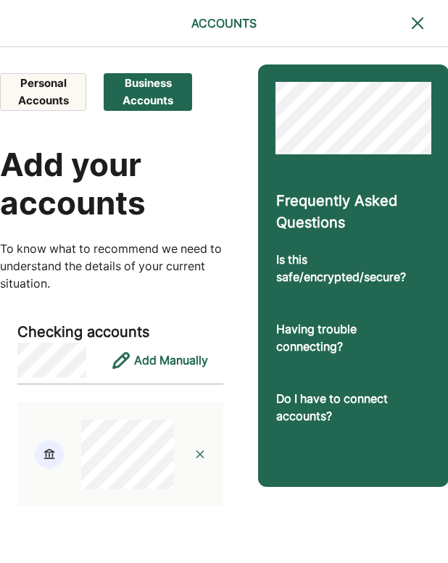 This screenshot has height=563, width=448. I want to click on button: Business Accounts, so click(148, 92).